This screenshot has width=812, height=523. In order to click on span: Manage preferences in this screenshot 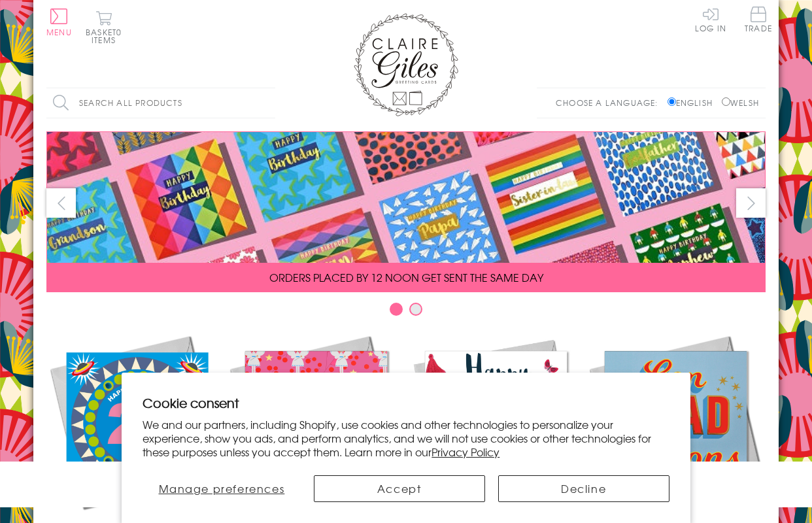, I will do `click(222, 489)`.